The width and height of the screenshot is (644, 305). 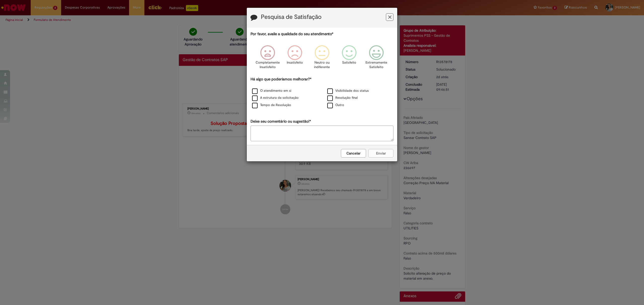 I want to click on label: Por favor, avalie a qualidade do seu atendimento*, so click(x=292, y=34).